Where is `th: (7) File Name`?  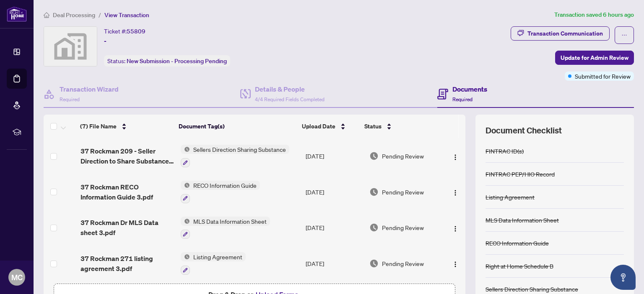
th: (7) File Name is located at coordinates (126, 127).